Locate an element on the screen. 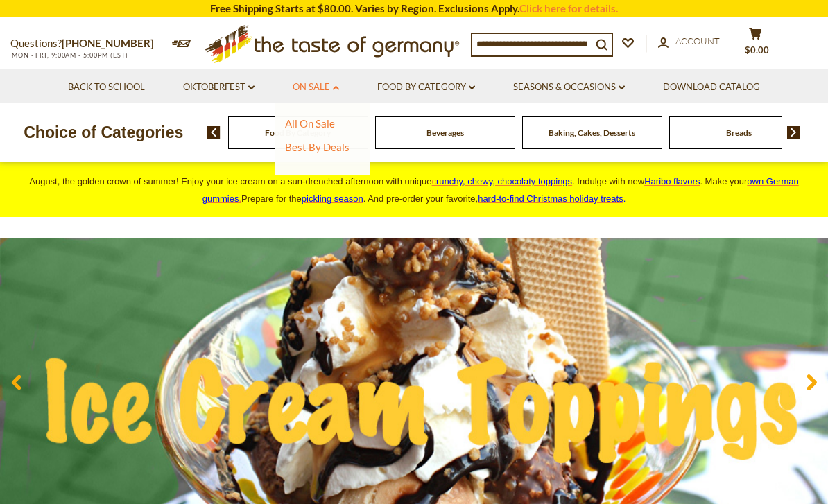 The image size is (828, 504). a: Beverages is located at coordinates (446, 133).